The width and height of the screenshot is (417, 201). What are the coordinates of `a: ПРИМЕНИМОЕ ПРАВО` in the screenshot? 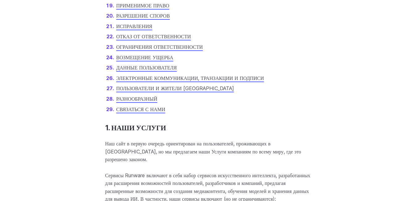 It's located at (143, 6).